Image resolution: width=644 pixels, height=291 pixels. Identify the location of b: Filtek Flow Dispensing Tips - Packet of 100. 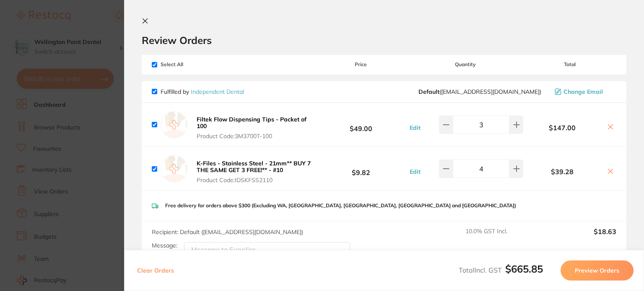
(251, 123).